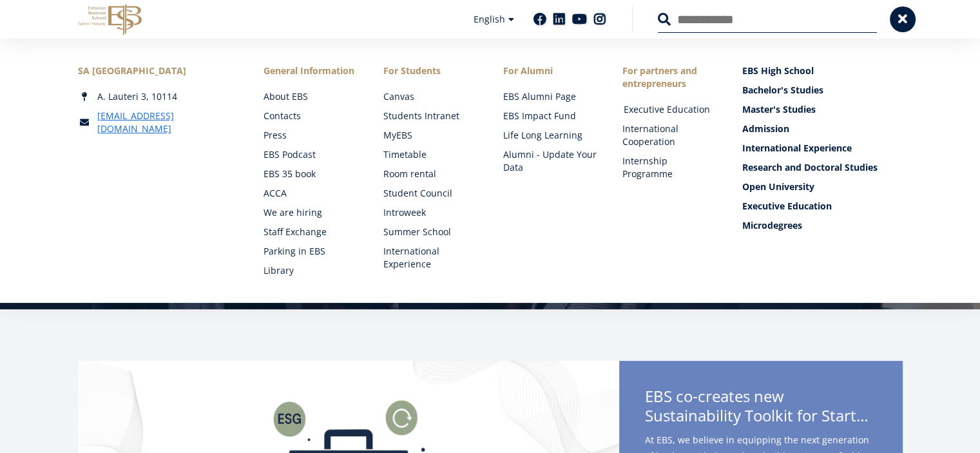 The width and height of the screenshot is (980, 453). What do you see at coordinates (822, 91) in the screenshot?
I see `a: Bachelor's Studies` at bounding box center [822, 91].